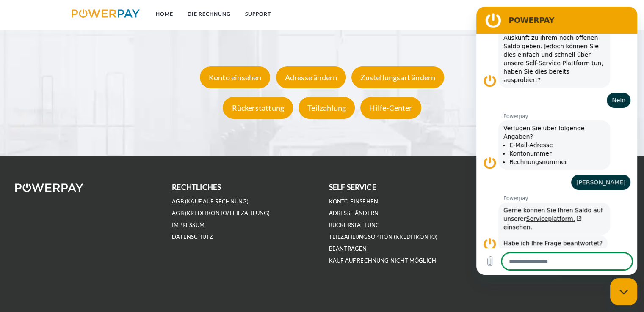 The image size is (644, 312). What do you see at coordinates (81, 138) in the screenshot?
I see `li: E-Mail-Adresse` at bounding box center [81, 138].